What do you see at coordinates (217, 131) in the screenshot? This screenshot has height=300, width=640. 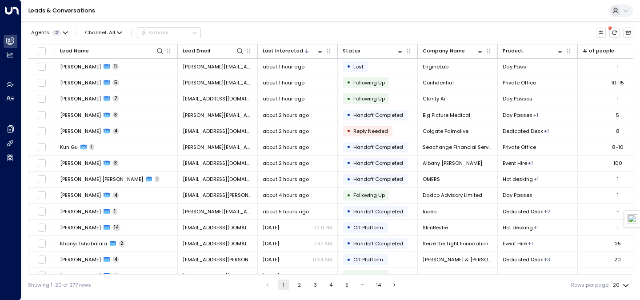 I see `span: anisa_dunne@colpal.com` at bounding box center [217, 131].